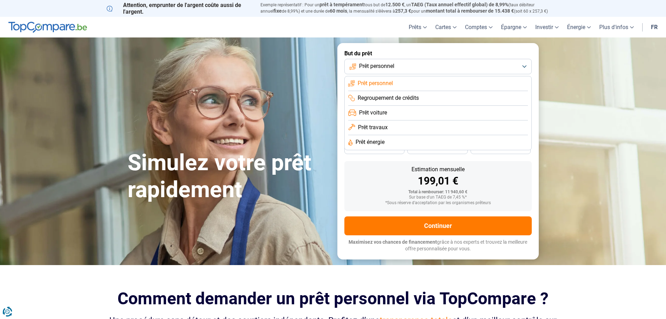 The height and width of the screenshot is (319, 666). Describe the element at coordinates (438, 169) in the screenshot. I see `div: Estimation mensuelle` at that location.